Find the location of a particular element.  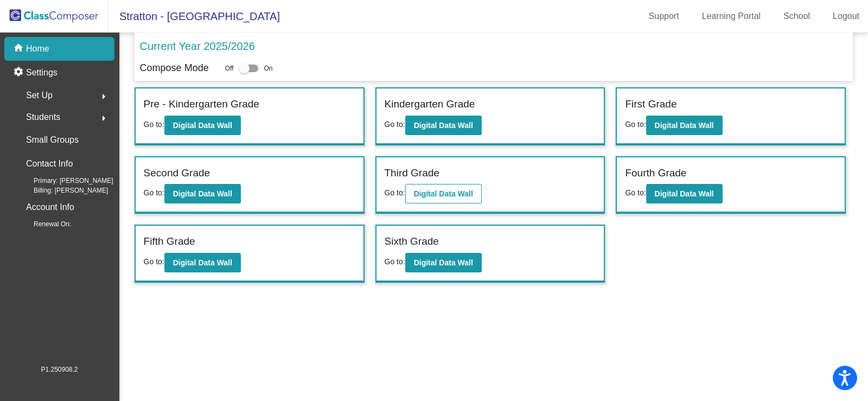

label: Second Grade is located at coordinates (177, 173).